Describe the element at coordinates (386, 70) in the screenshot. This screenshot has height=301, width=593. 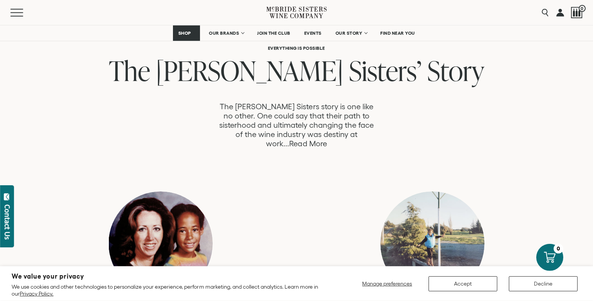
I see `span: Sisters’` at that location.